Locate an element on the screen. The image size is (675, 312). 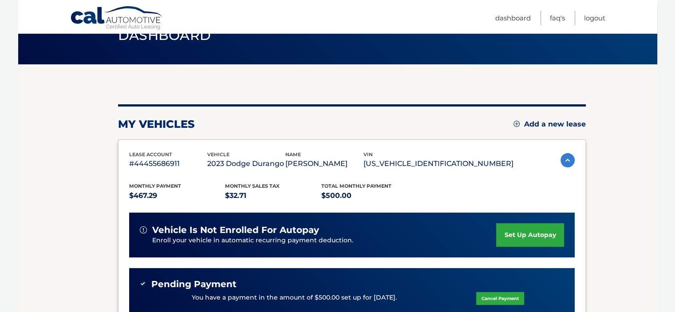
img: accordion-active.svg is located at coordinates (568, 160).